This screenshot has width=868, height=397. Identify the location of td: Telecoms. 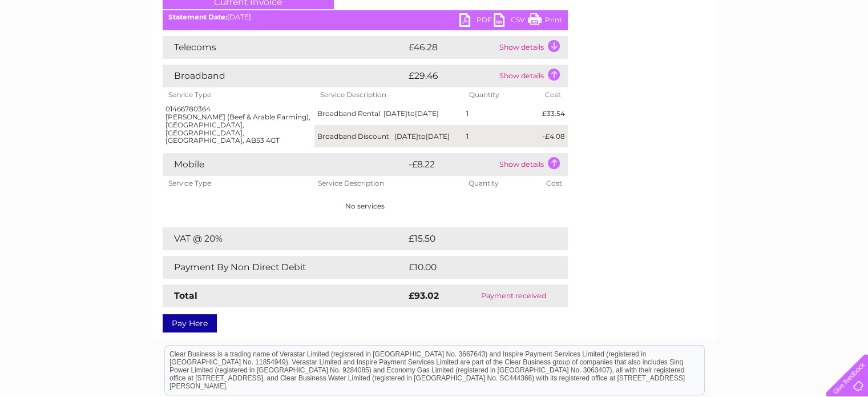
(284, 47).